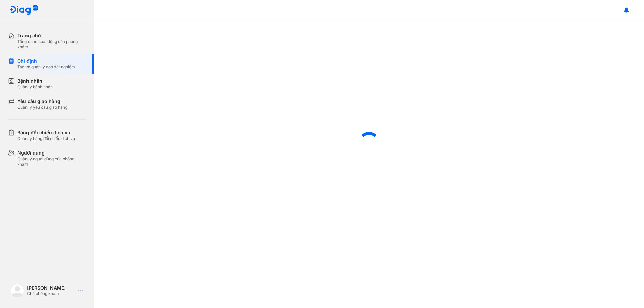  Describe the element at coordinates (52, 44) in the screenshot. I see `div: Tổng quan hoạt động của phòng khám` at that location.